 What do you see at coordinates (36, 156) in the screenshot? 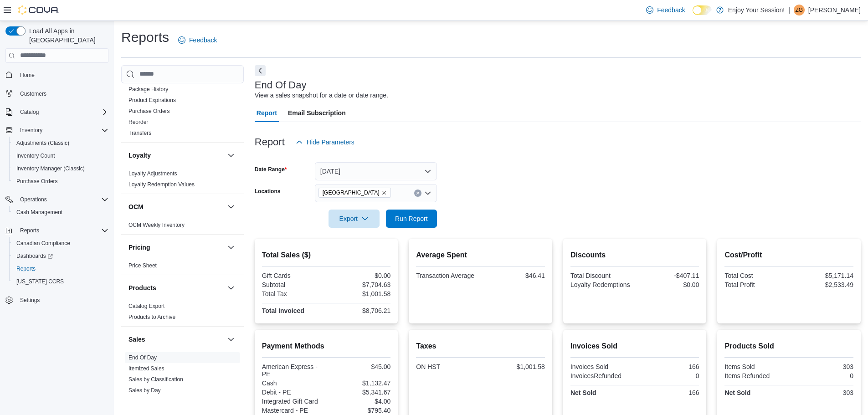
I see `a: Inventory Count` at bounding box center [36, 156].